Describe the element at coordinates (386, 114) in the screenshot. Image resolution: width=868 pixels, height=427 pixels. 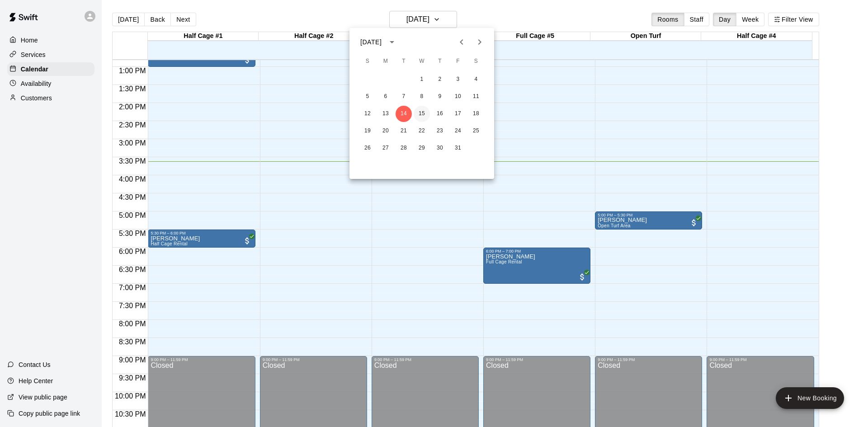
I see `button: 13` at that location.